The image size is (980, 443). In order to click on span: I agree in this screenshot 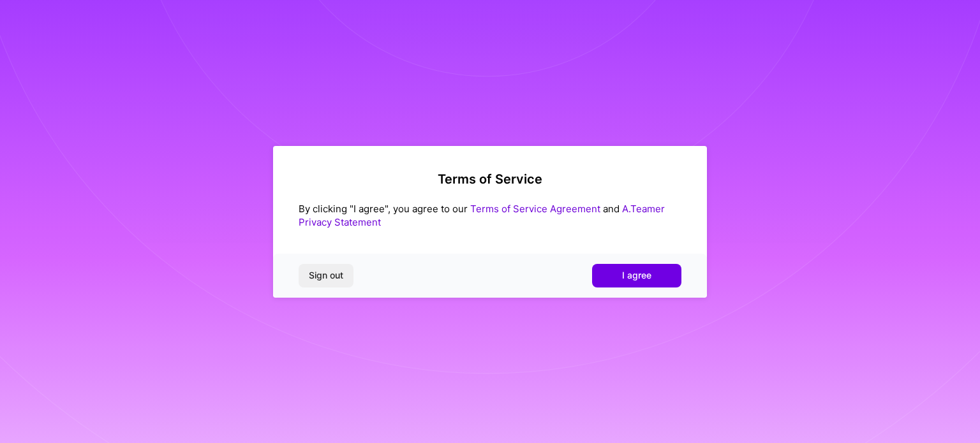, I will do `click(637, 275)`.